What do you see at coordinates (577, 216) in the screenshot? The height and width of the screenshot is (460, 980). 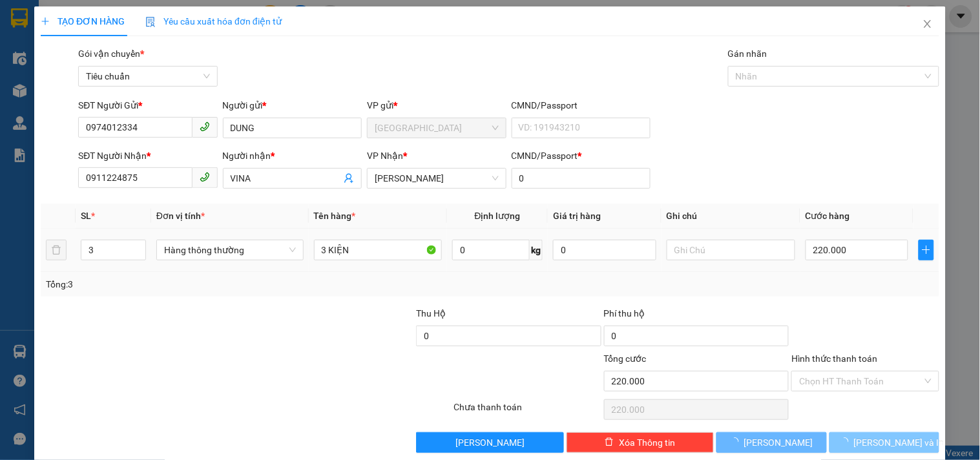 I see `span: Giá trị hàng` at bounding box center [577, 216].